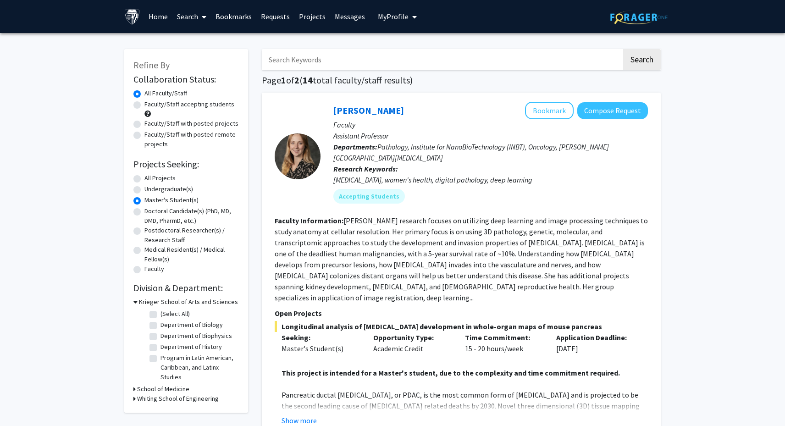 The height and width of the screenshot is (426, 785). What do you see at coordinates (192, 216) in the screenshot?
I see `label: Doctoral Candidate(s) (PhD, MD, DMD, PharmD, etc.)` at bounding box center [192, 216].